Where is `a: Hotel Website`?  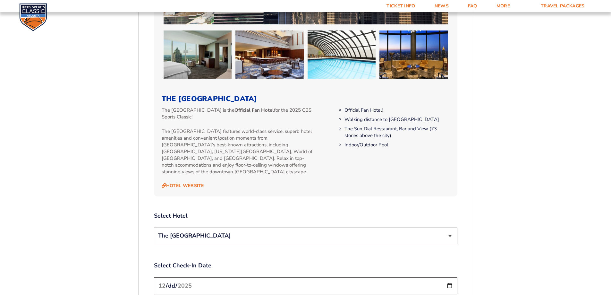 a: Hotel Website is located at coordinates (183, 186).